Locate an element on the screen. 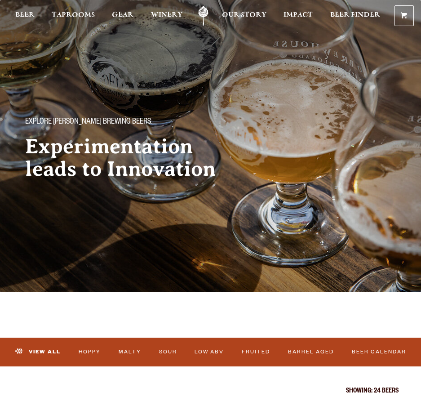 Image resolution: width=421 pixels, height=406 pixels. span: Beer Finder is located at coordinates (355, 15).